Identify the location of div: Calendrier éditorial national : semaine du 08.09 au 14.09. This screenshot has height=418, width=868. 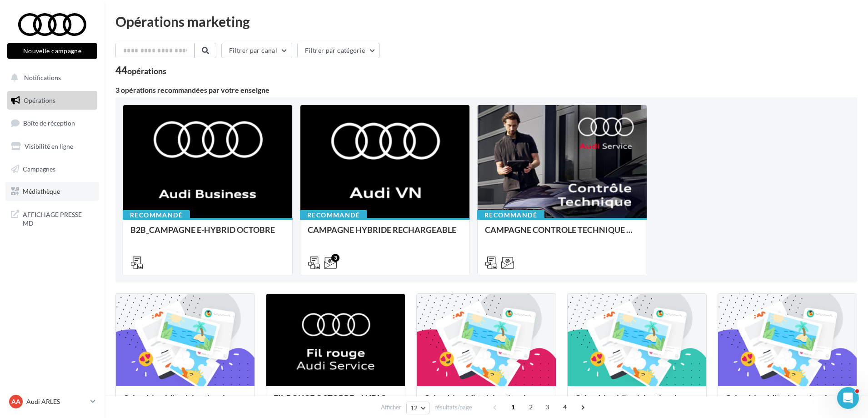
(787, 402).